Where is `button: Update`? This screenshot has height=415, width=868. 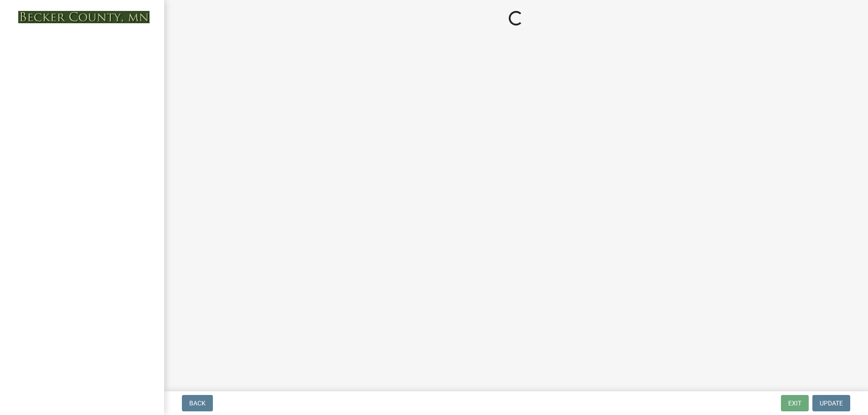
button: Update is located at coordinates (831, 403).